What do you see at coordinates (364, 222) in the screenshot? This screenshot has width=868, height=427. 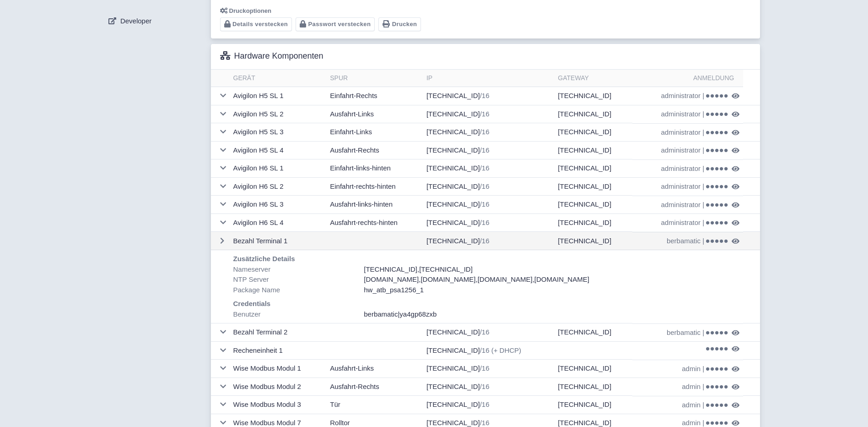 I see `span: Ausfahrt-rechts-hinten` at bounding box center [364, 222].